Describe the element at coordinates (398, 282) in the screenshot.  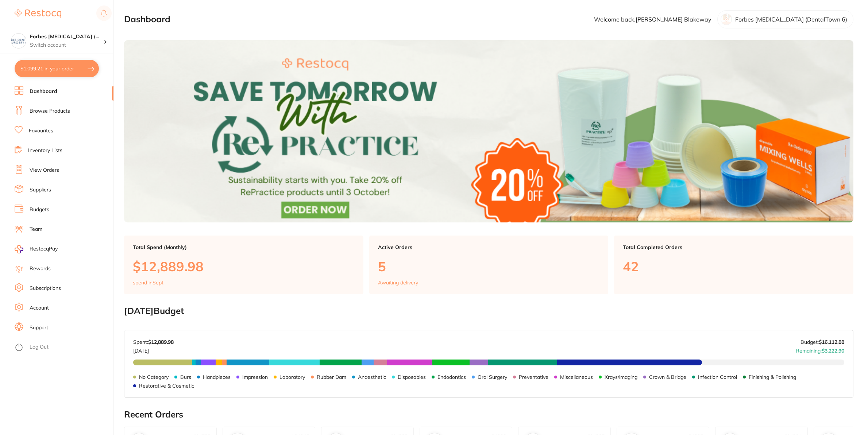
I see `p: Awaiting delivery` at that location.